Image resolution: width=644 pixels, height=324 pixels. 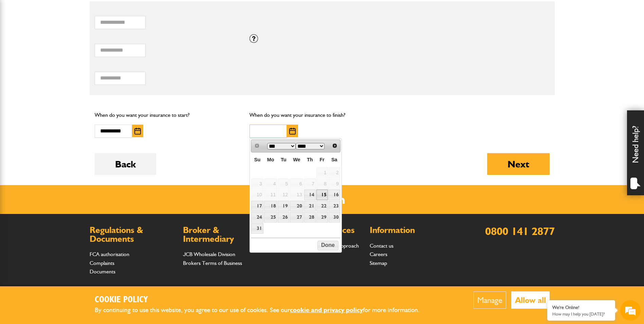 What do you see at coordinates (326, 310) in the screenshot?
I see `a: cookie and privacy policy` at bounding box center [326, 310].